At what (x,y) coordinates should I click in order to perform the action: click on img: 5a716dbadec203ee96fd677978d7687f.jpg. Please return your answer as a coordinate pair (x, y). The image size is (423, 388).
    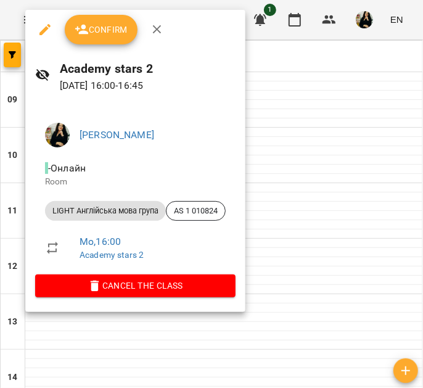
    Looking at the image, I should click on (57, 135).